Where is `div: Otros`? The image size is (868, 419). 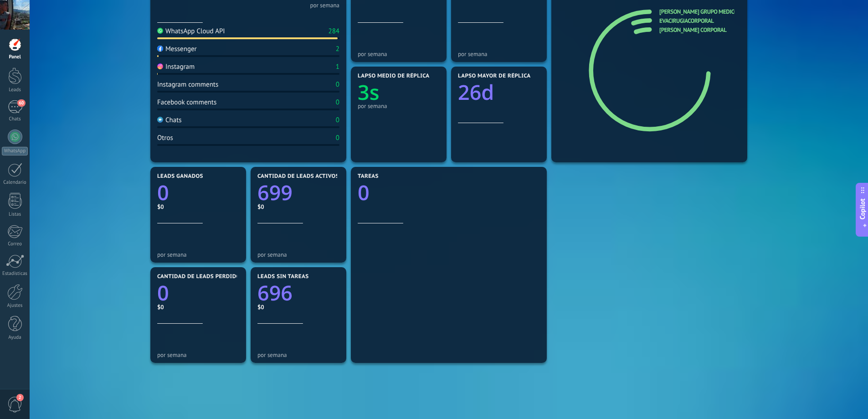 div: Otros is located at coordinates (165, 138).